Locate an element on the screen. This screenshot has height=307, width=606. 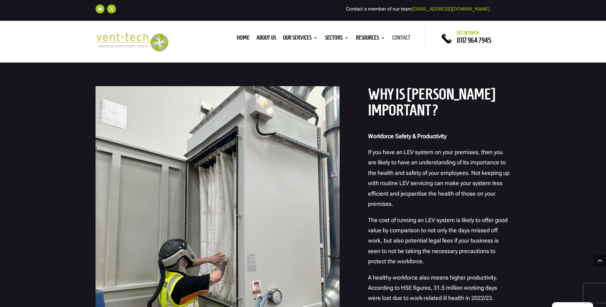
strong: Workforce Safety & Productivity is located at coordinates (407, 136).